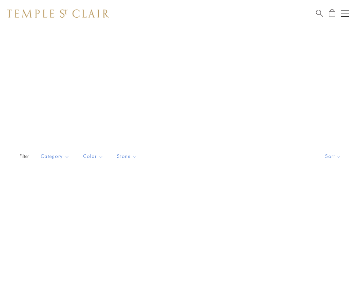 Image resolution: width=356 pixels, height=301 pixels. What do you see at coordinates (56, 156) in the screenshot?
I see `span: Category` at bounding box center [56, 156].